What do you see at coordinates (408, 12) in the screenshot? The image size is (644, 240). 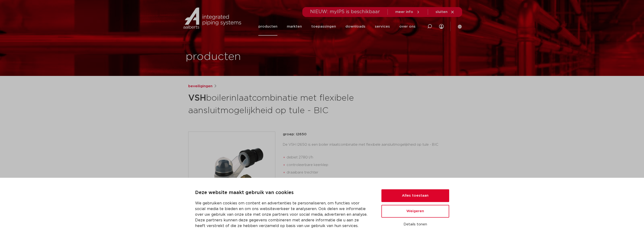 I see `a: meer info` at bounding box center [408, 12].